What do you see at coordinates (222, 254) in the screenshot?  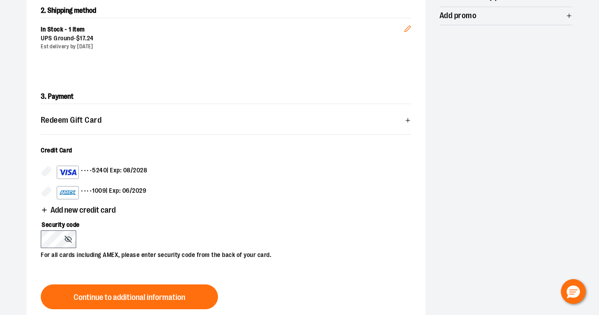 I see `p: For all cards including AMEX, please enter security code from the back of your card.` at bounding box center [222, 254].